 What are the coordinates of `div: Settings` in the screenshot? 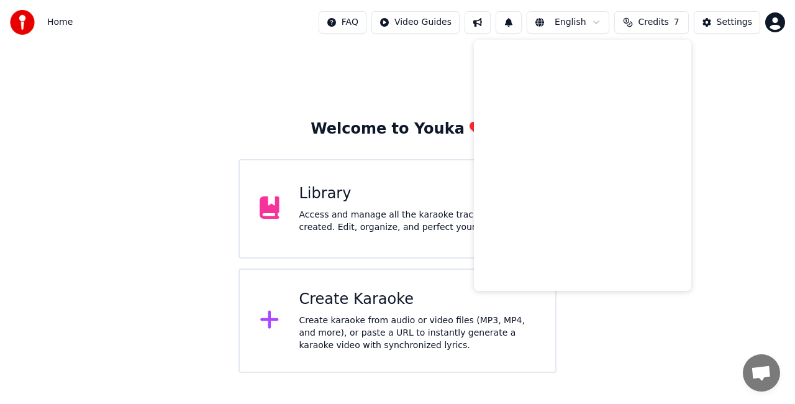 It's located at (734, 22).